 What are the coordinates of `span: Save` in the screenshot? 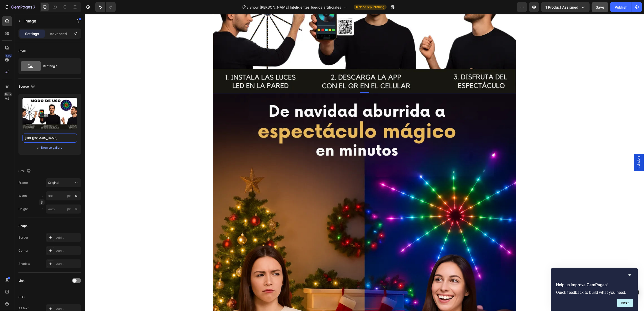 It's located at (600, 7).